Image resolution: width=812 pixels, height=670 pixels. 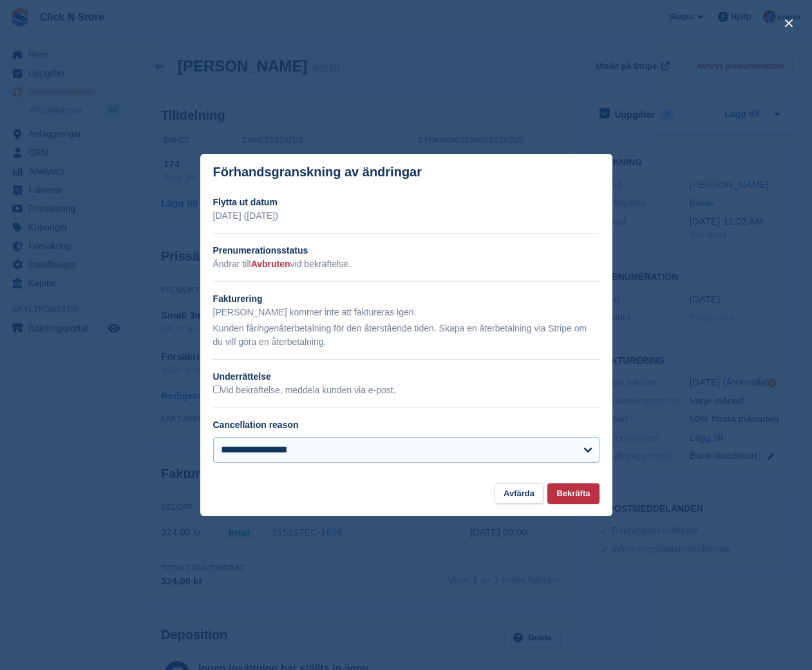 I want to click on label: Vid bekräftelse, meddela kunden via e-post., so click(x=305, y=391).